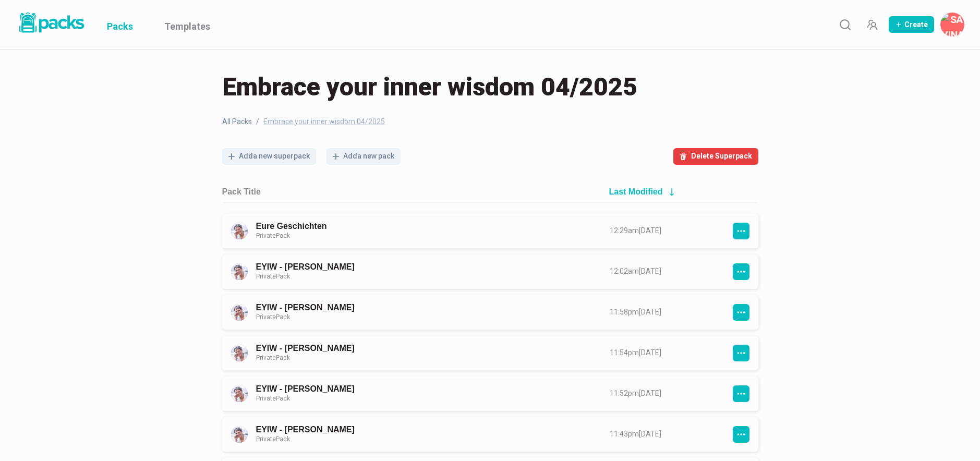  I want to click on h2: Pack Title, so click(241, 191).